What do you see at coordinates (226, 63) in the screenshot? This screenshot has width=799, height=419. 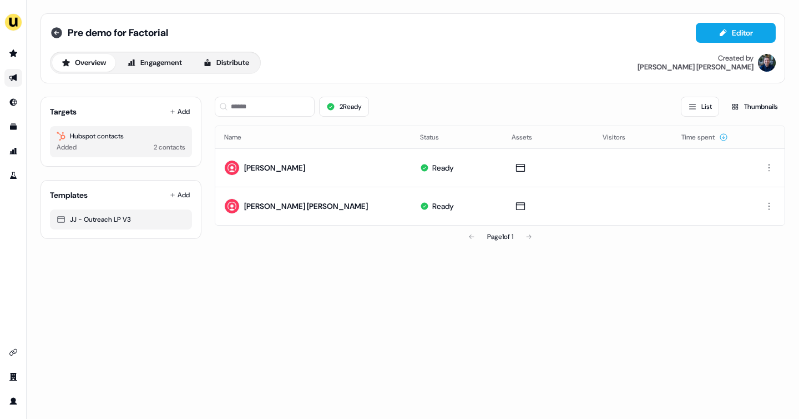 I see `a: Distribute` at bounding box center [226, 63].